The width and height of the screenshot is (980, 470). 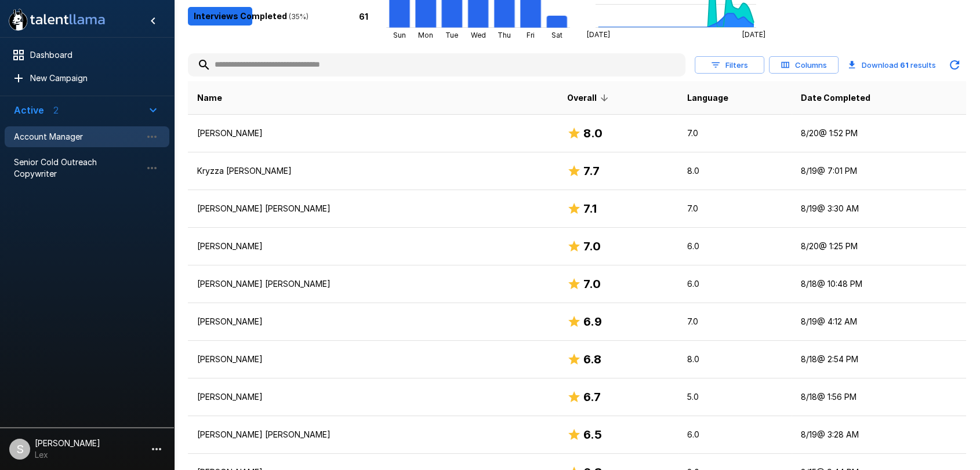 I want to click on td: 8/19 @ 4:12 AM, so click(x=878, y=322).